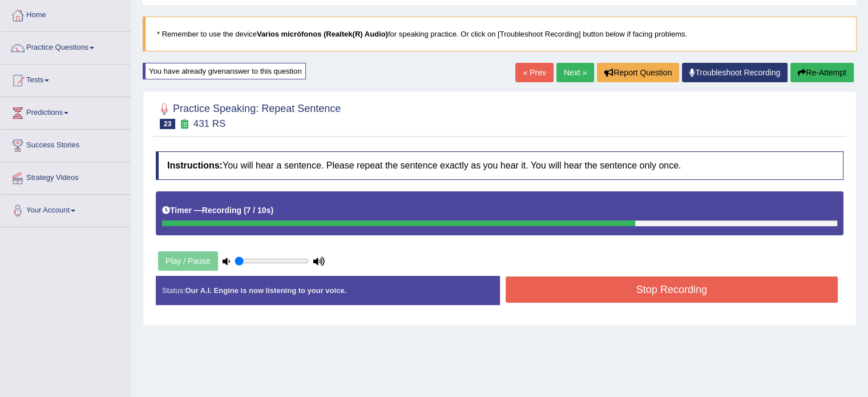  Describe the element at coordinates (66, 46) in the screenshot. I see `a: Practice Questions` at that location.